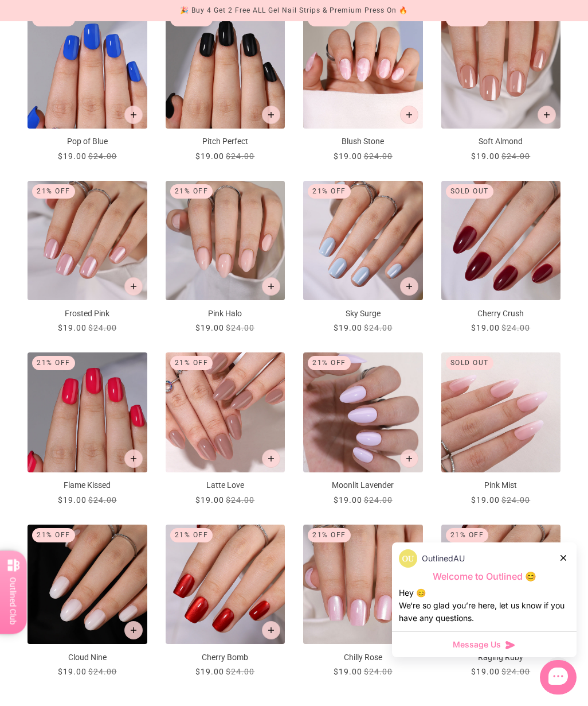  What do you see at coordinates (225, 412) in the screenshot?
I see `img: latte-love-press-on-manicure-2_700x.jpg` at bounding box center [225, 412].